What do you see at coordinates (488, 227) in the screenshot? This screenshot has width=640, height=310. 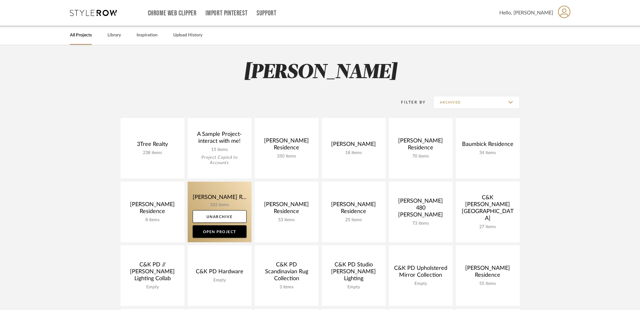 I see `div: 27 items` at bounding box center [488, 227].